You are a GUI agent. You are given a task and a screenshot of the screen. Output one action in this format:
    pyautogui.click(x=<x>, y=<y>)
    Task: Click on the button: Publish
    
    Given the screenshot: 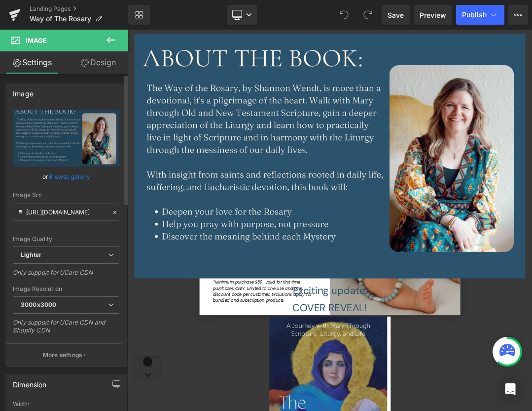 What is the action you would take?
    pyautogui.click(x=480, y=15)
    